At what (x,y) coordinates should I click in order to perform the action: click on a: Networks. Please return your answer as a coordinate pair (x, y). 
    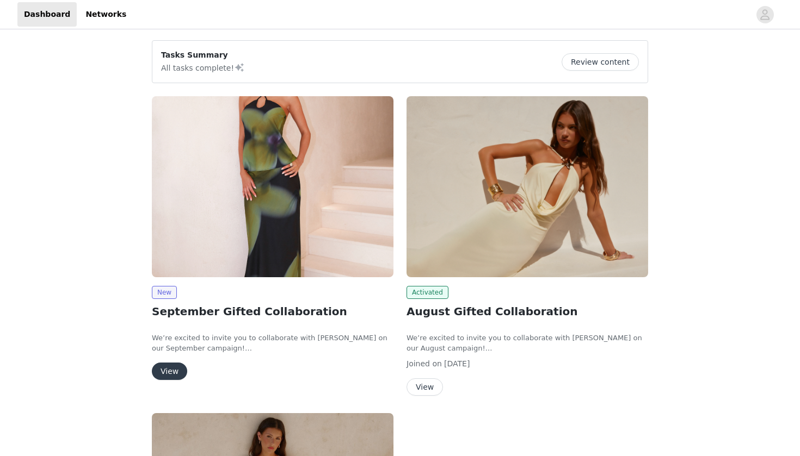
    Looking at the image, I should click on (106, 14).